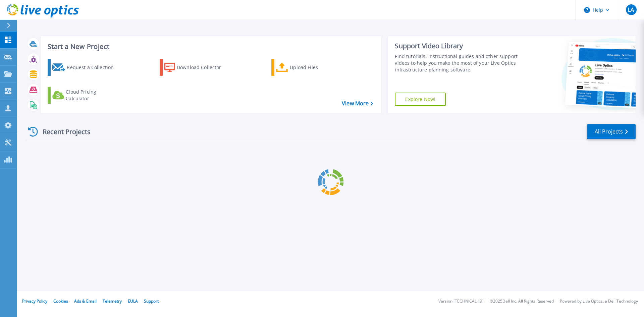  What do you see at coordinates (151, 301) in the screenshot?
I see `a: Support` at bounding box center [151, 301].